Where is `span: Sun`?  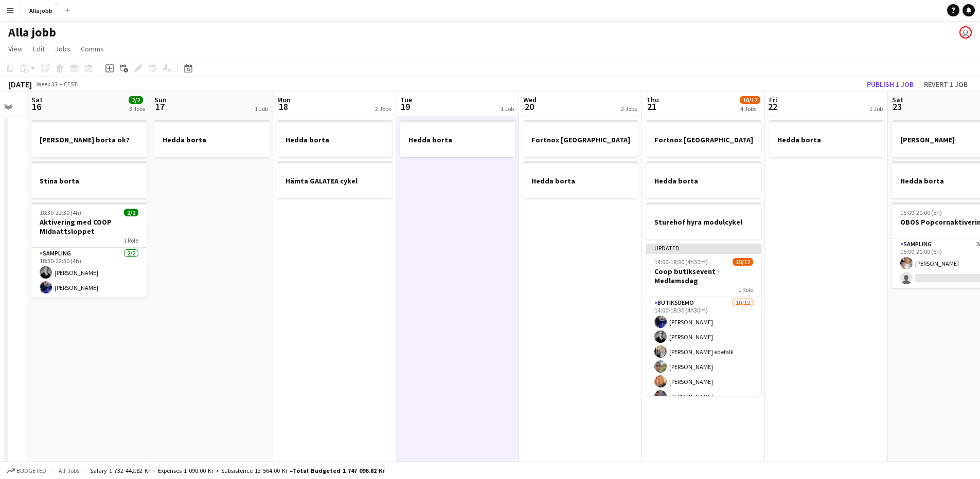
span: Sun is located at coordinates (160, 99).